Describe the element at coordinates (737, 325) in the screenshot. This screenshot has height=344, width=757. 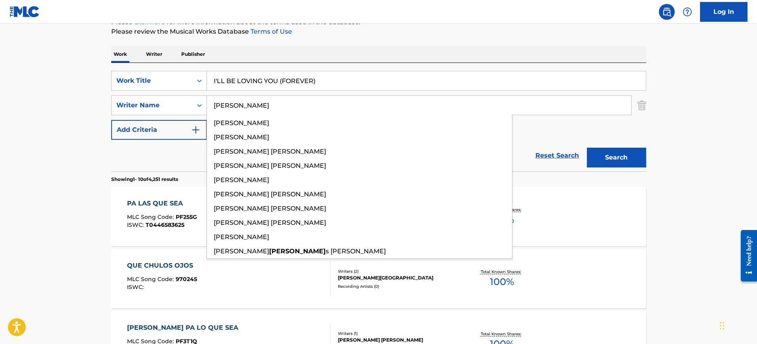
I see `div: Chat Widget` at that location.